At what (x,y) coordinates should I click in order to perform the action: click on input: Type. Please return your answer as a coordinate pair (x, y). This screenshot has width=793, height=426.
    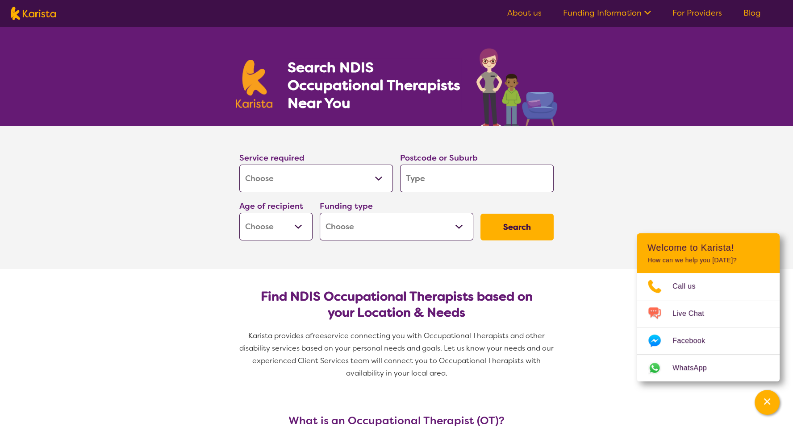
    Looking at the image, I should click on (477, 178).